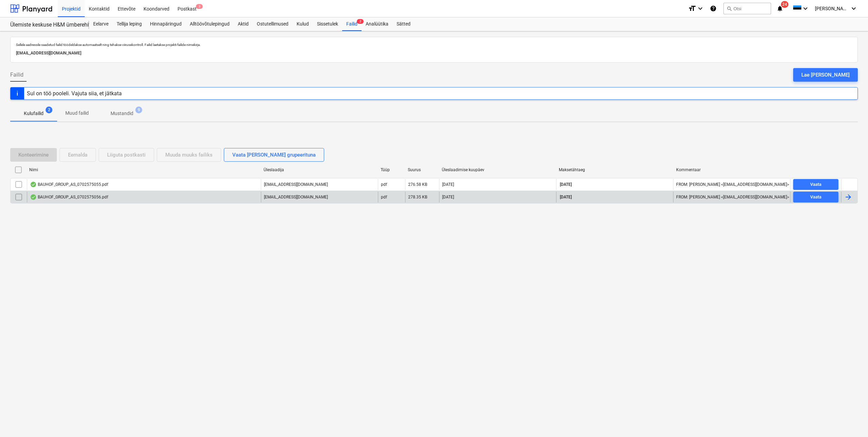 The width and height of the screenshot is (868, 437). What do you see at coordinates (74, 93) in the screenshot?
I see `div: Sul on töö pooleli. Vajuta siia, et jätkata` at bounding box center [74, 93].